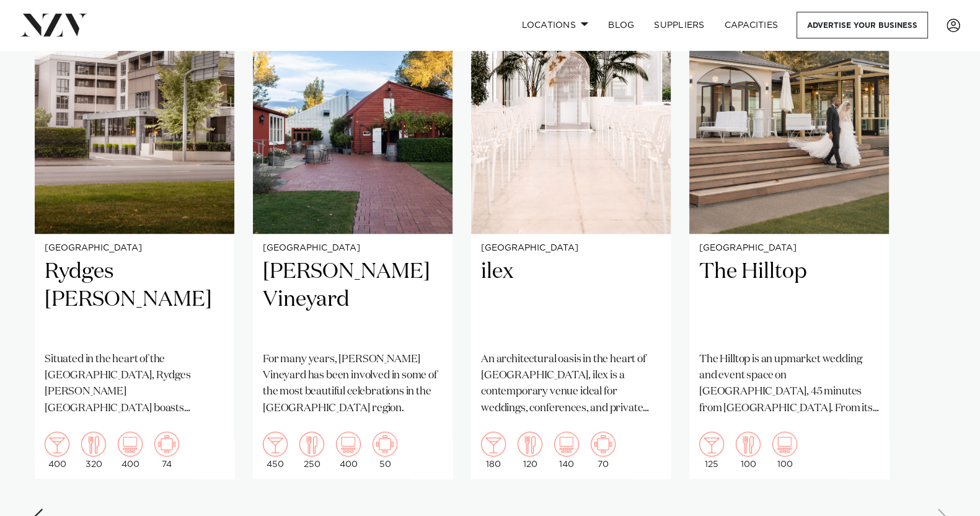  Describe the element at coordinates (94, 450) in the screenshot. I see `div: 320` at that location.